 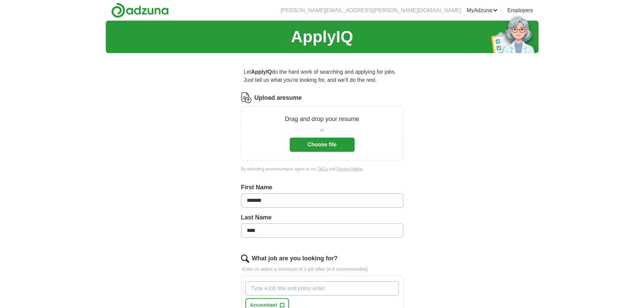 What do you see at coordinates (322, 170) in the screenshot?
I see `div: By uploading your resume you agree to our and .` at bounding box center [322, 170].